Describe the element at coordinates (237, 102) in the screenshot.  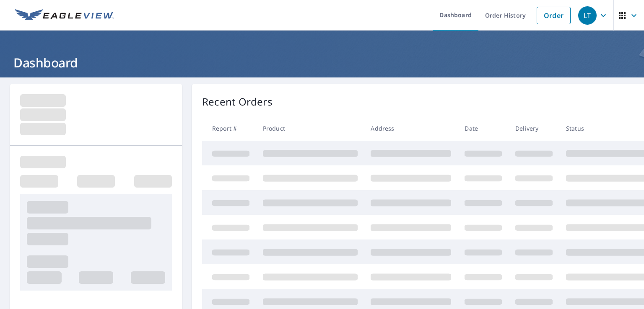
I see `p: Recent Orders` at that location.